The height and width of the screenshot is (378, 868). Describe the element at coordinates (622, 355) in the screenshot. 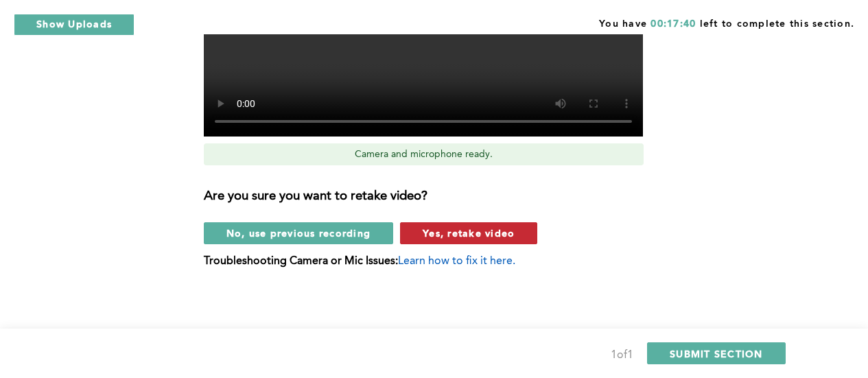

I see `div: 1 of 1` at that location.